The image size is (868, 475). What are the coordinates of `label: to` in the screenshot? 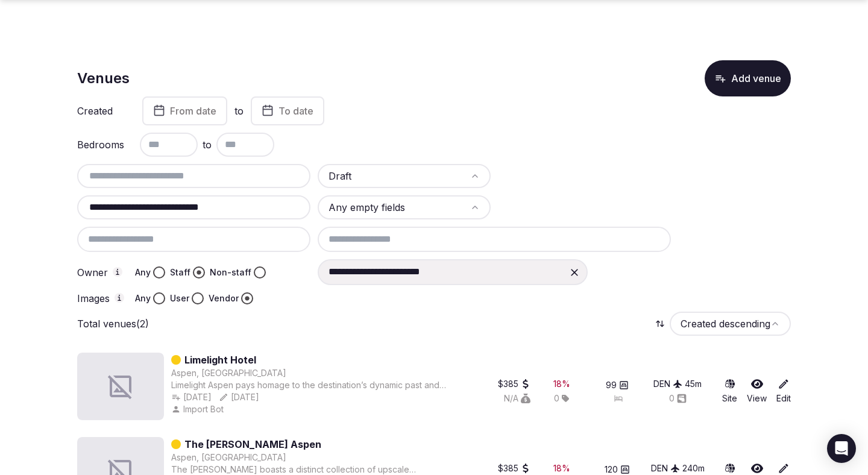 It's located at (238, 111).